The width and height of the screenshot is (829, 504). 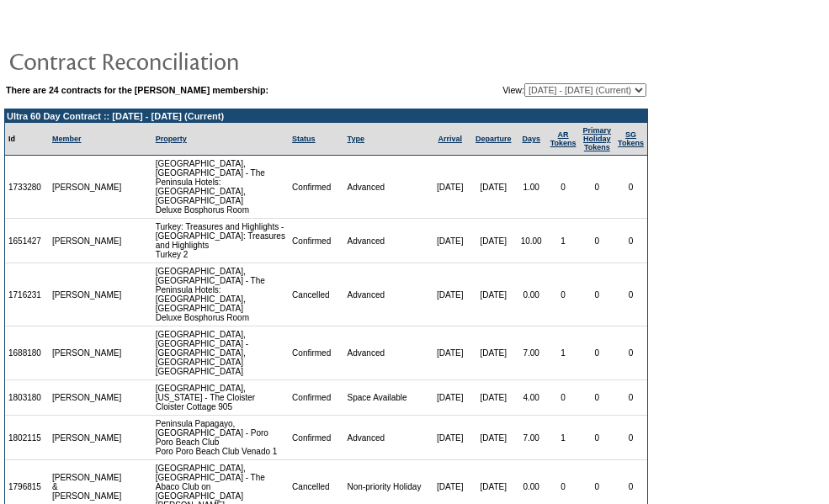 I want to click on a: Type, so click(x=356, y=139).